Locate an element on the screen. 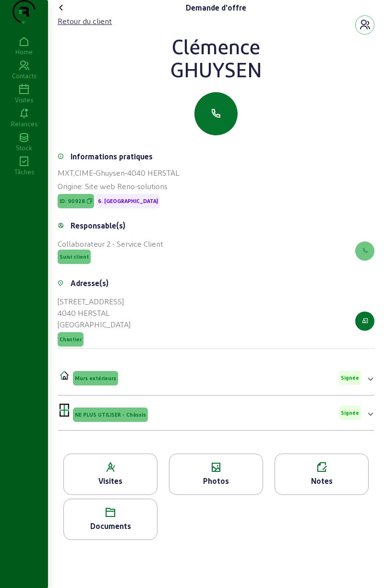 The height and width of the screenshot is (588, 384). div: 4040 HERSTAL is located at coordinates (94, 313).